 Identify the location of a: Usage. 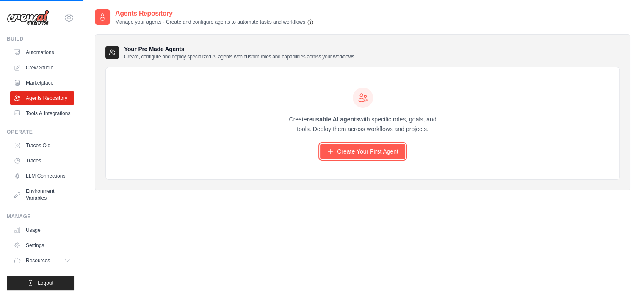
(42, 230).